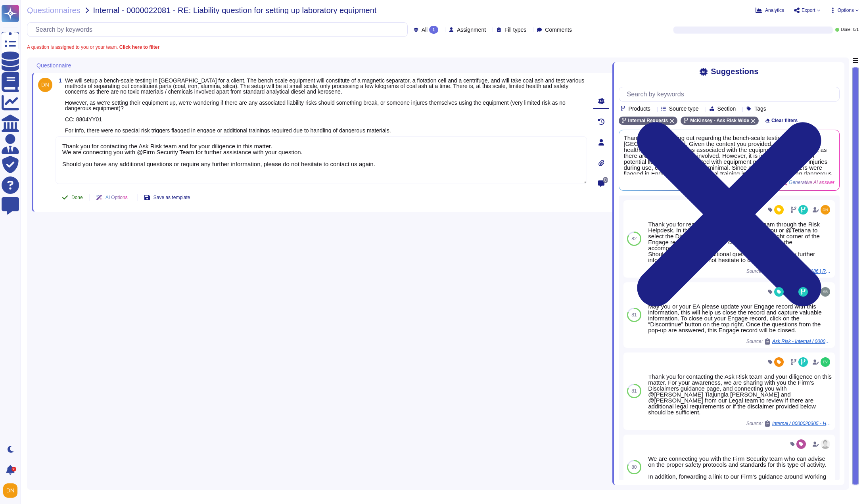  I want to click on div: 9+, so click(14, 469).